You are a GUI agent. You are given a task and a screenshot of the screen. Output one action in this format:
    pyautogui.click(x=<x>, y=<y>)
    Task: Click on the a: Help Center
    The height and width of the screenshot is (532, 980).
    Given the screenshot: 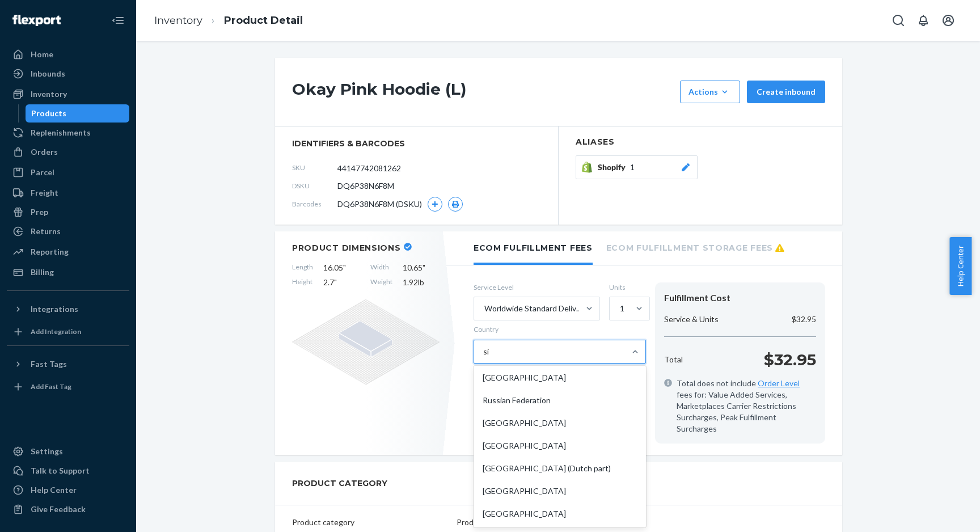 What is the action you would take?
    pyautogui.click(x=68, y=490)
    